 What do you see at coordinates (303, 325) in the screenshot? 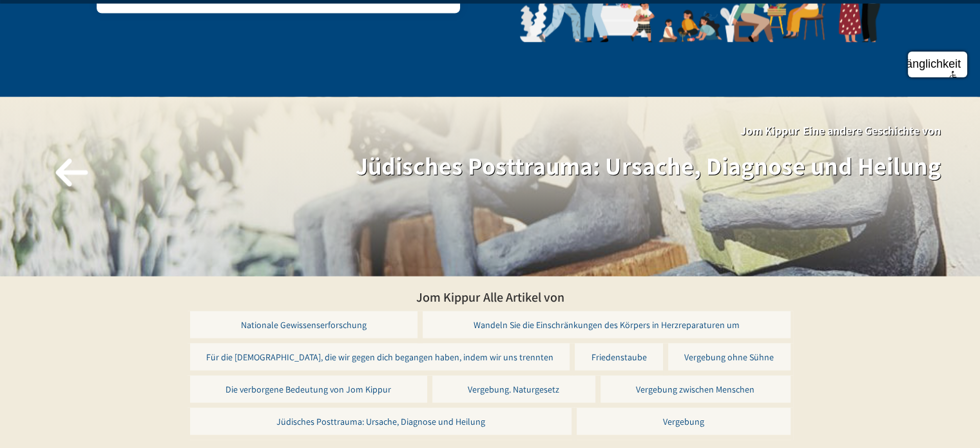
I see `font: Nationale Gewissenserforschung` at bounding box center [303, 325].